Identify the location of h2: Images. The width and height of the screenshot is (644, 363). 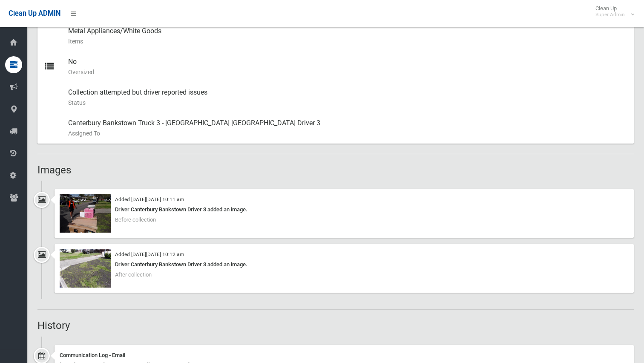
(336, 170).